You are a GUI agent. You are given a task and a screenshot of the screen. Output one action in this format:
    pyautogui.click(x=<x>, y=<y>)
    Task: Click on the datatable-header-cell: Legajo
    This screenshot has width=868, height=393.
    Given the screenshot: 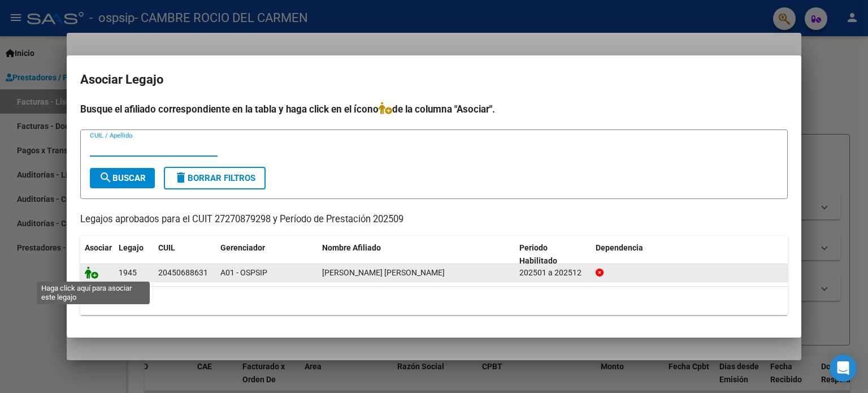 What is the action you would take?
    pyautogui.click(x=134, y=254)
    